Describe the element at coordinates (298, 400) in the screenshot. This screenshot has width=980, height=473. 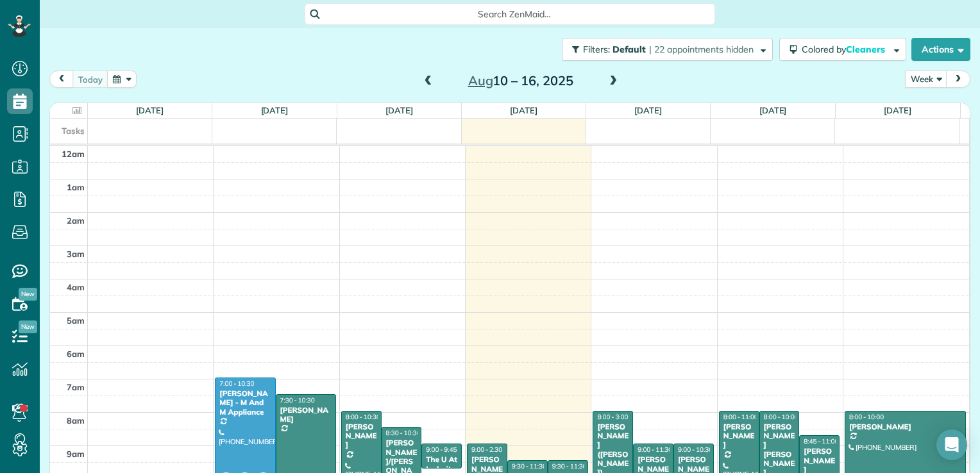
I see `span: 7:30 - 10:30` at that location.